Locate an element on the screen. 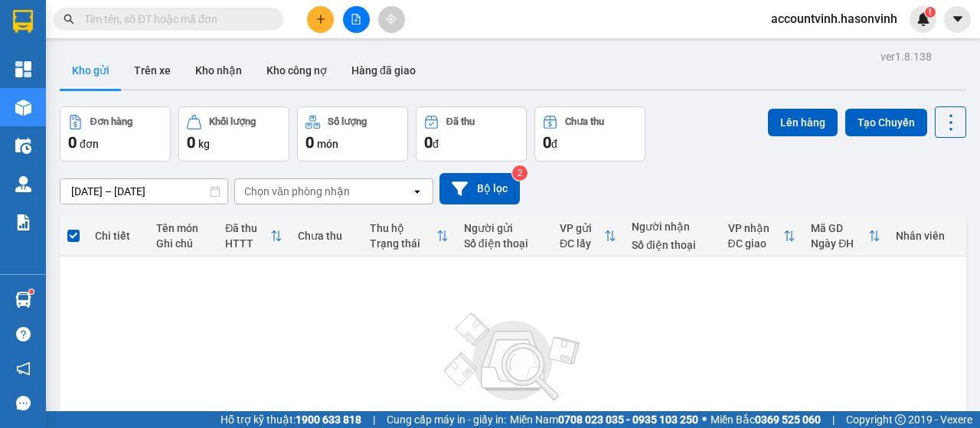 This screenshot has height=428, width=980. img: svg+xml;base64,PHN2ZyBjbGFzcz0ibGlzdC1wbHVnX19zdmciIHhtbG5zPSJodHRwOi8vd3d3LnczLm9yZy8yMDAwL3N2Zy... is located at coordinates (513, 358).